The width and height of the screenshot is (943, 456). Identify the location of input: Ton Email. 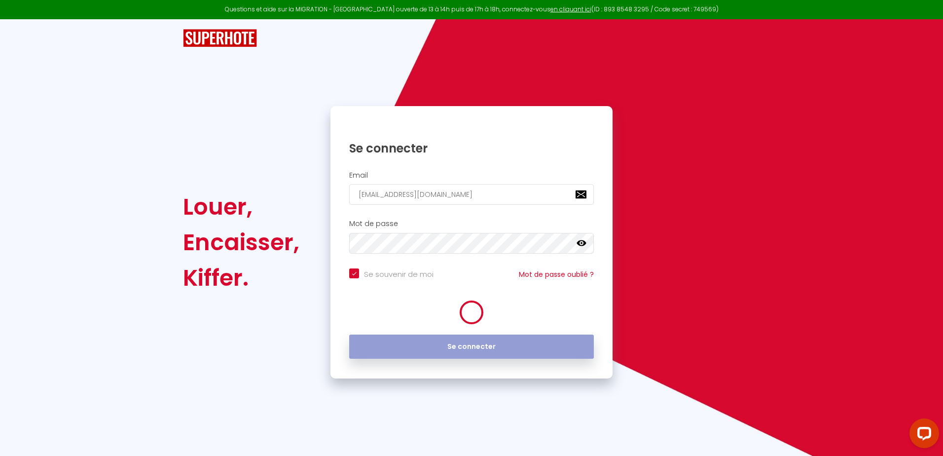
(472, 194).